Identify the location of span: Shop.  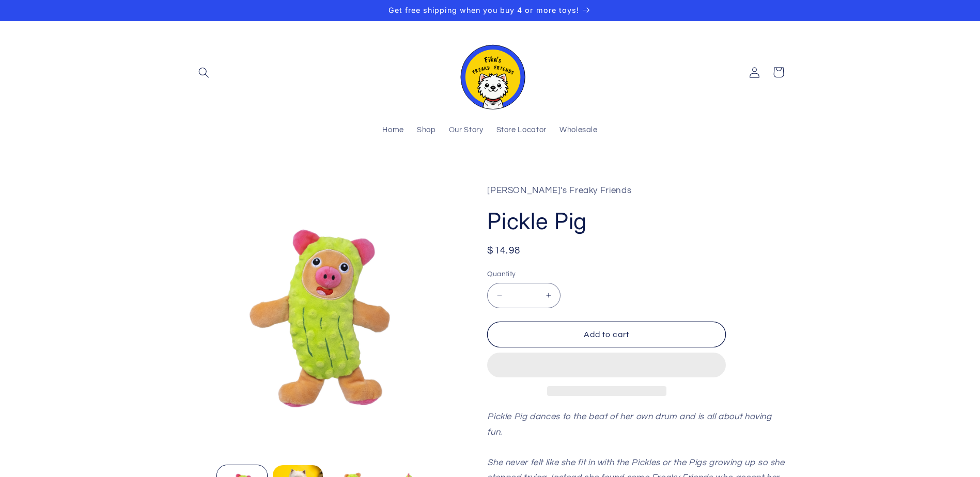
(427, 130).